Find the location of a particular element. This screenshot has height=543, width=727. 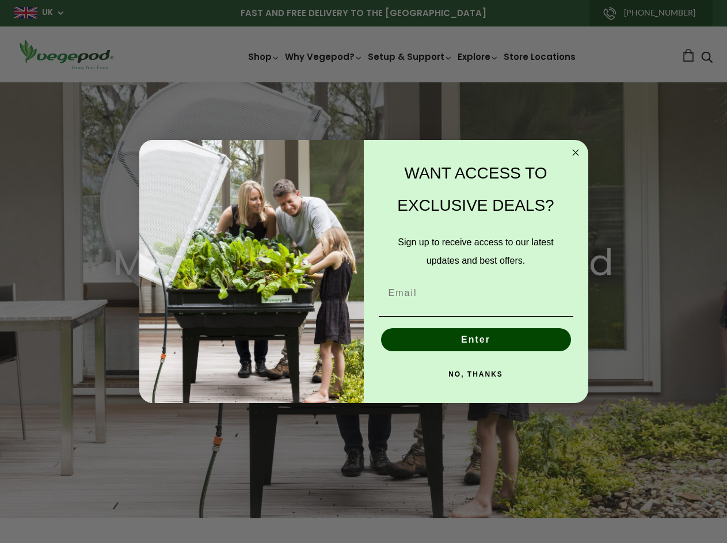

img: underline is located at coordinates (476, 316).